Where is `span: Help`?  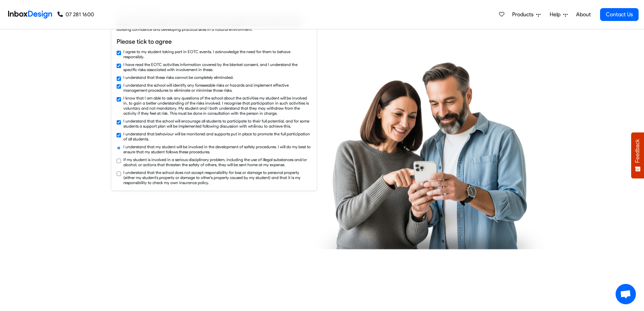
span: Help is located at coordinates (557, 15).